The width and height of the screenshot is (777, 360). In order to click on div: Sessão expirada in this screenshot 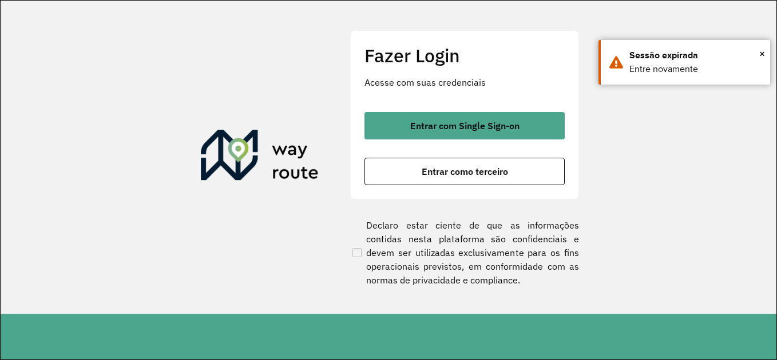, I will do `click(695, 55)`.